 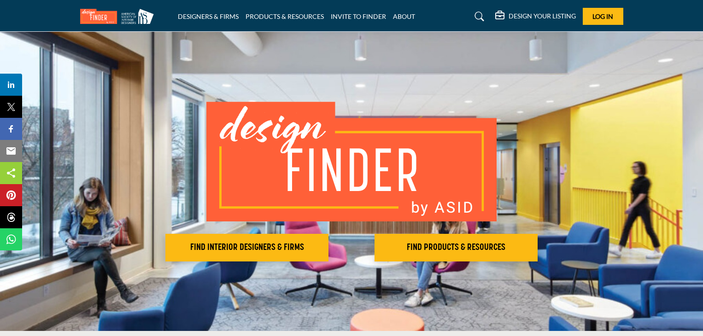 What do you see at coordinates (456, 248) in the screenshot?
I see `button: FIND PRODUCTS & RESOURCES` at bounding box center [456, 248].